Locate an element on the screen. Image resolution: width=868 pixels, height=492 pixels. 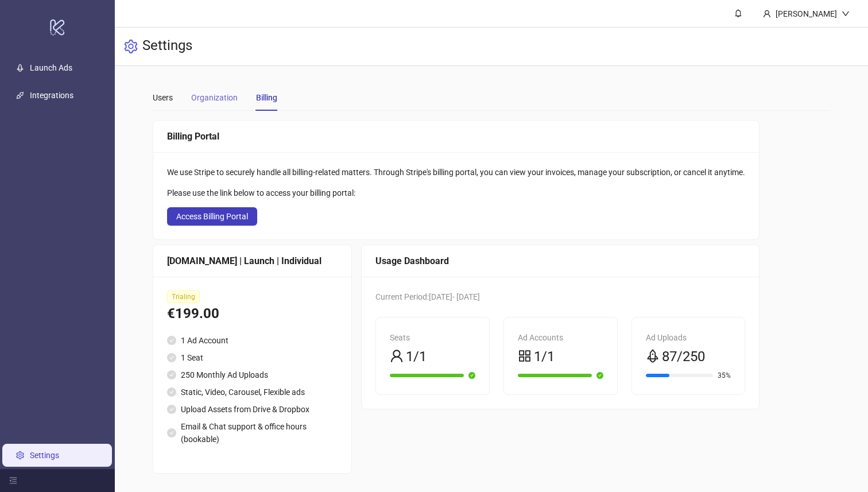
span: menu-fold is located at coordinates (14, 481).